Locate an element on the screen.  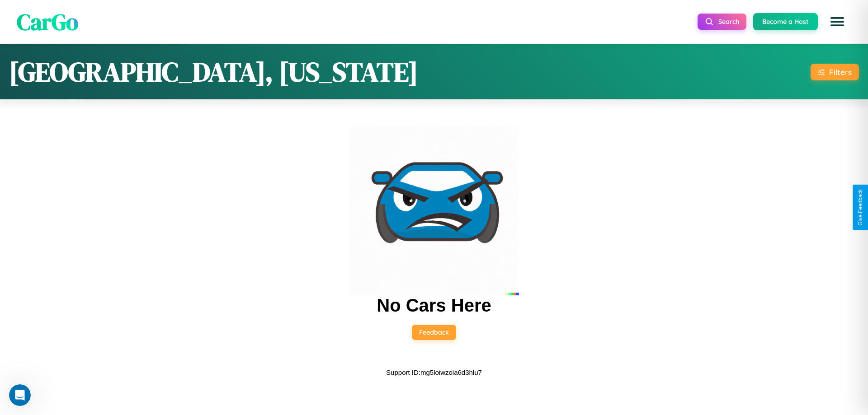
div: Give Feedback is located at coordinates (860, 208).